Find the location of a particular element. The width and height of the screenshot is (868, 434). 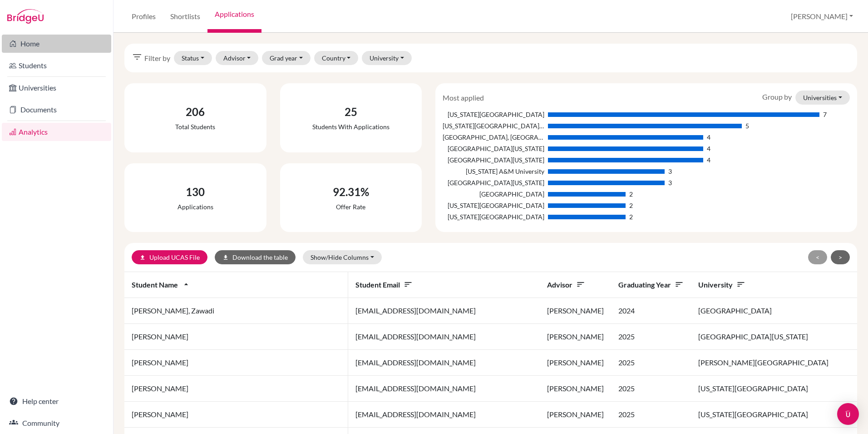

div: Most applied is located at coordinates (463, 98).